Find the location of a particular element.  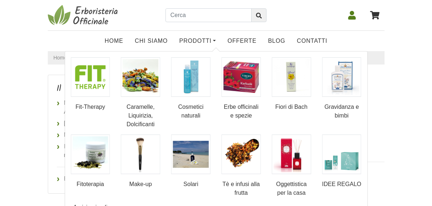

a: Fitoterapia is located at coordinates (90, 161).